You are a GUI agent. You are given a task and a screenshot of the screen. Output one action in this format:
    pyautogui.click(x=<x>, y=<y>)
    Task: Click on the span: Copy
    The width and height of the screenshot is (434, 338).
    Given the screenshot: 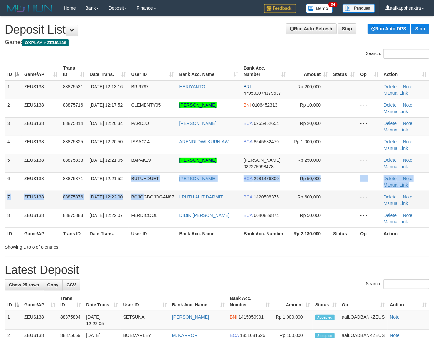 What is the action you would take?
    pyautogui.click(x=53, y=285)
    